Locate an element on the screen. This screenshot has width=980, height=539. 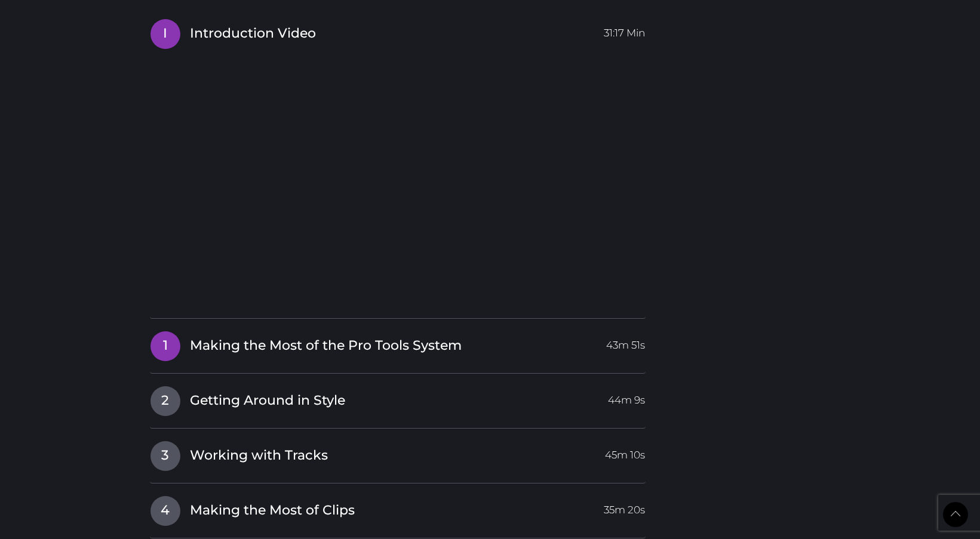
a: 3Working with Tracks45m 10s is located at coordinates (398, 453).